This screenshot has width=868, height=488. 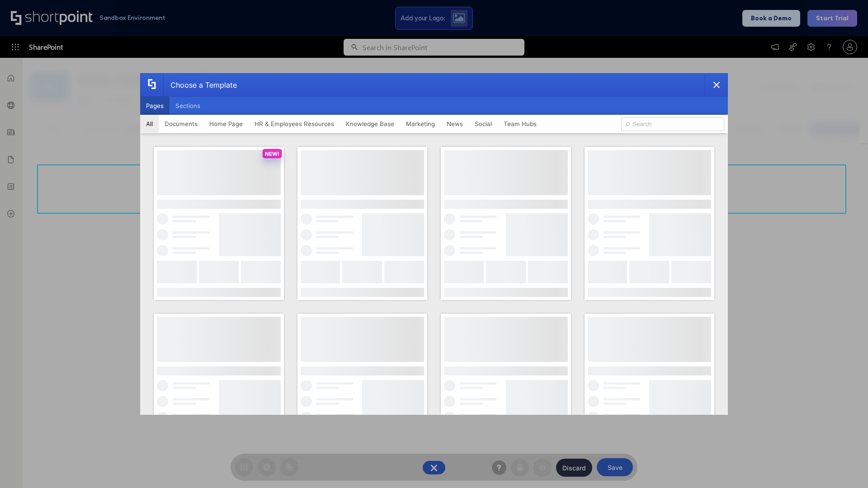 What do you see at coordinates (520, 124) in the screenshot?
I see `button: Team Hubs` at bounding box center [520, 124].